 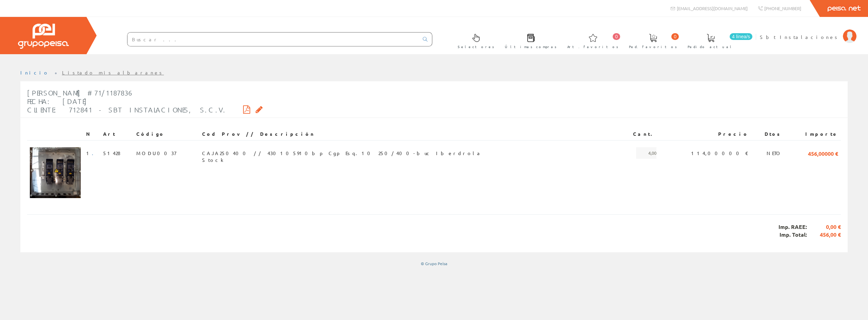 I want to click on div: © Grupo Peisa, so click(x=434, y=264).